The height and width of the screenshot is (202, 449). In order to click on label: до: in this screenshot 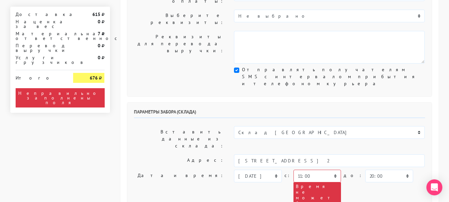, I will do `click(353, 175)`.